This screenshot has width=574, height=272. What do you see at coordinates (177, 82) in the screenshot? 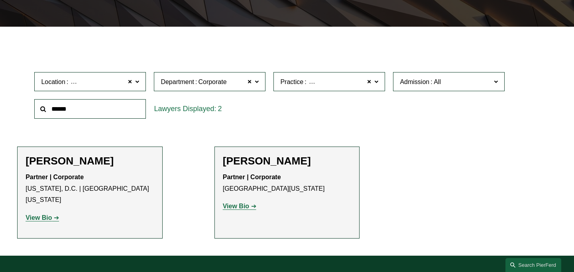
I see `span: Department` at bounding box center [177, 82].